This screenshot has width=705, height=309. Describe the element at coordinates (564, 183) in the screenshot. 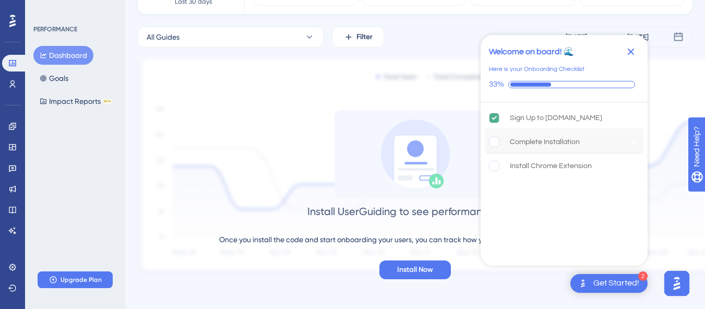

I see `div: Checklist items` at that location.